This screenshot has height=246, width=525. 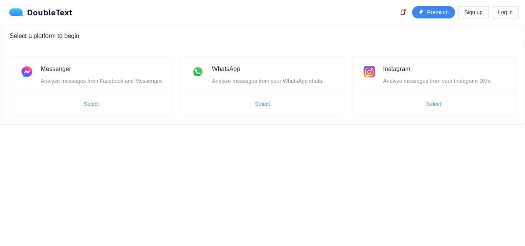 I want to click on button: bell, so click(x=403, y=12).